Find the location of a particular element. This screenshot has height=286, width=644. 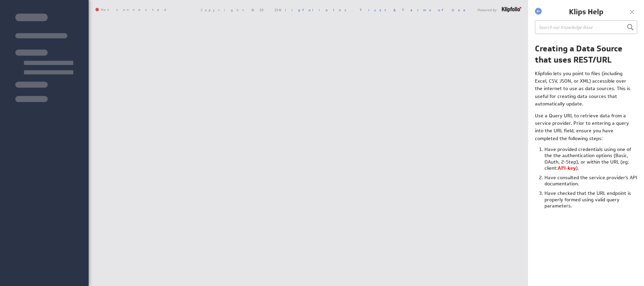

span: Powered by is located at coordinates (487, 10).